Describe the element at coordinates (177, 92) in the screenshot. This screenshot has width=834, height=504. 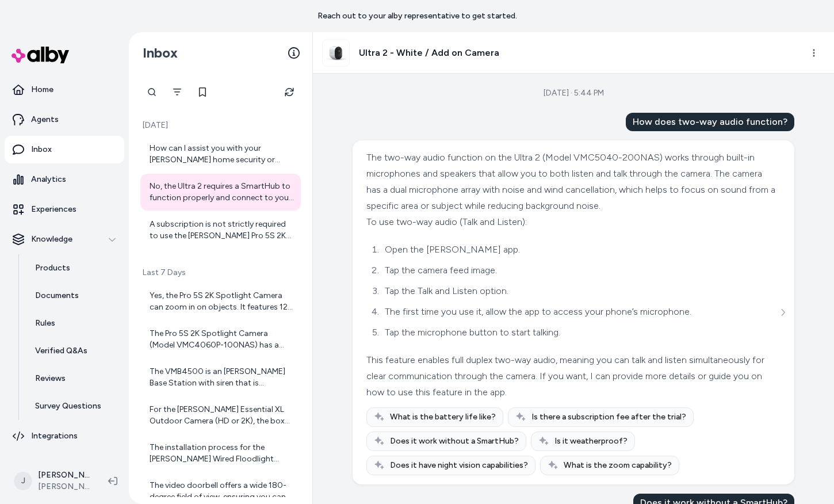
I see `button: Filter` at that location.